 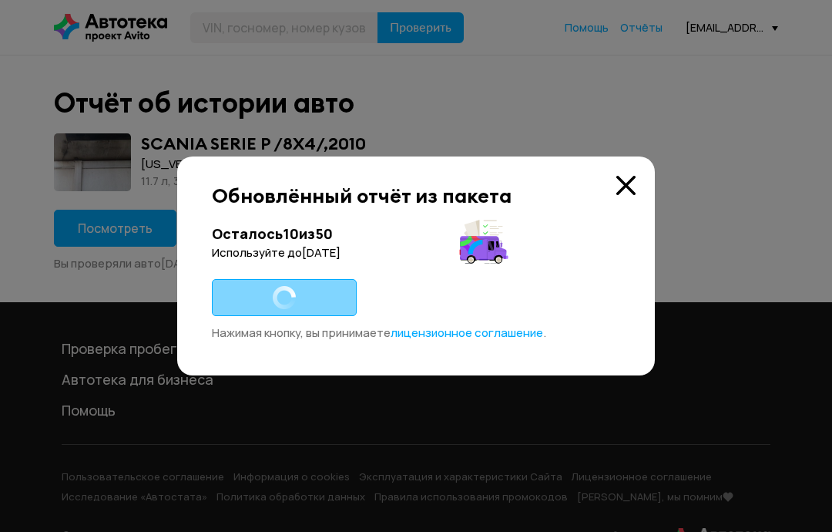 What do you see at coordinates (416, 195) in the screenshot?
I see `div: Обновлённый отчёт из пакета` at bounding box center [416, 195].